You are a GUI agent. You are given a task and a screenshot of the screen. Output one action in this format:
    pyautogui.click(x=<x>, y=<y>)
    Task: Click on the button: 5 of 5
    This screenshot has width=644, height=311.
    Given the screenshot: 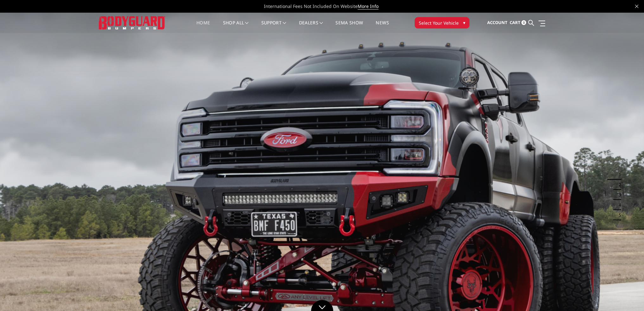 What is the action you would take?
    pyautogui.click(x=618, y=215)
    